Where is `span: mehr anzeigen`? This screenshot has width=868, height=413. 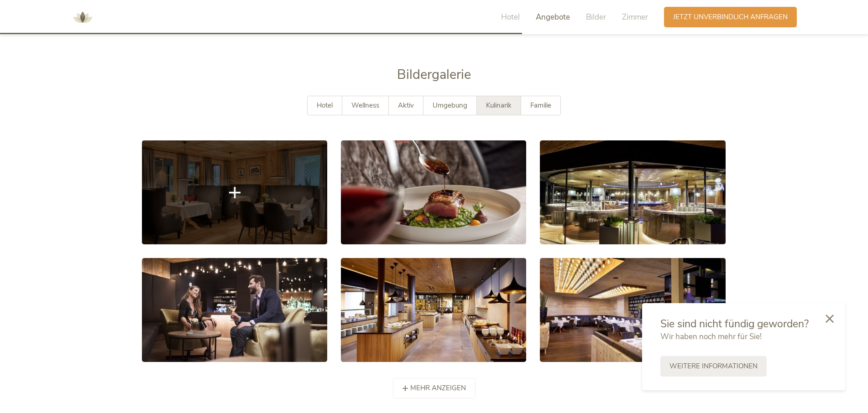
span: mehr anzeigen is located at coordinates (438, 388).